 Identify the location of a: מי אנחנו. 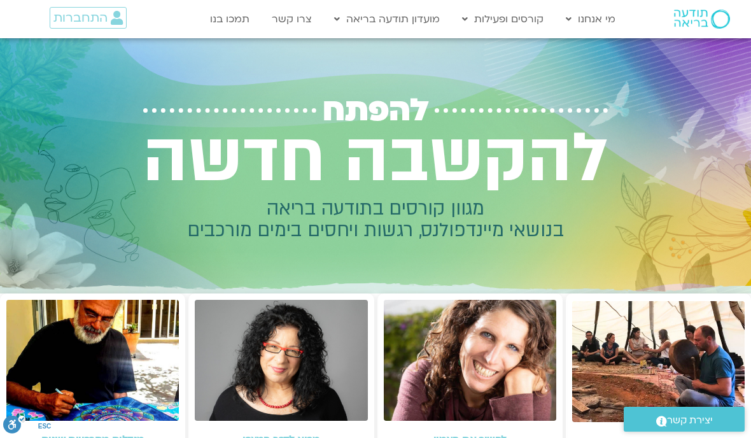
(591, 19).